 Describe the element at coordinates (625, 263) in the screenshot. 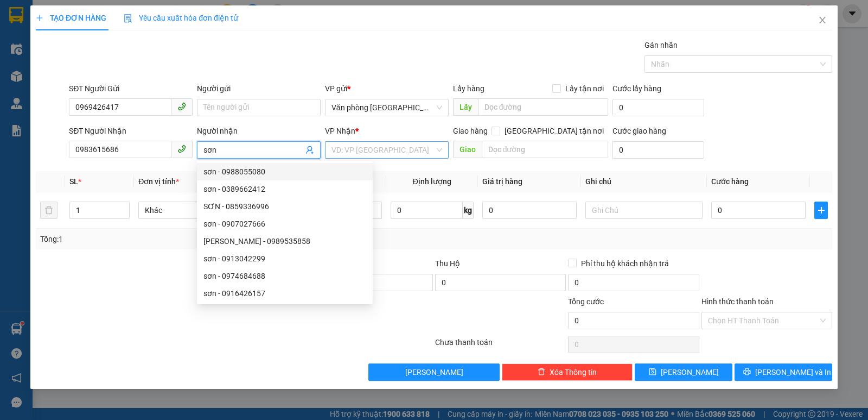

I see `span: Phí thu hộ khách nhận trả` at that location.